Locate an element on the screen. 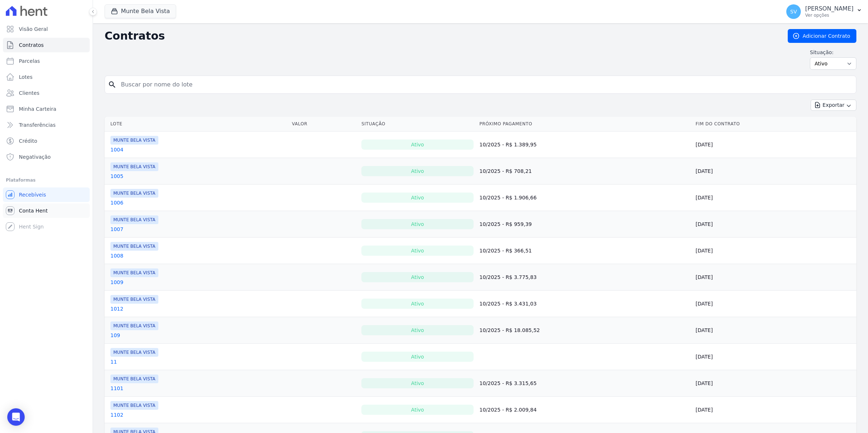  a: 1006 is located at coordinates (117, 203).